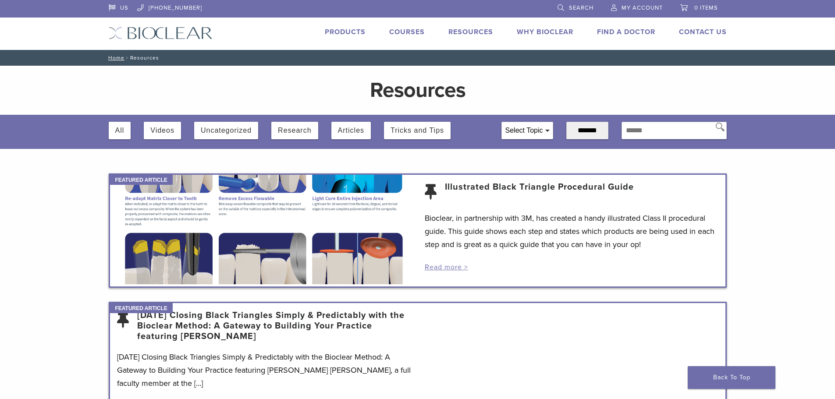 The width and height of the screenshot is (835, 399). Describe the element at coordinates (345, 32) in the screenshot. I see `a: Products` at that location.